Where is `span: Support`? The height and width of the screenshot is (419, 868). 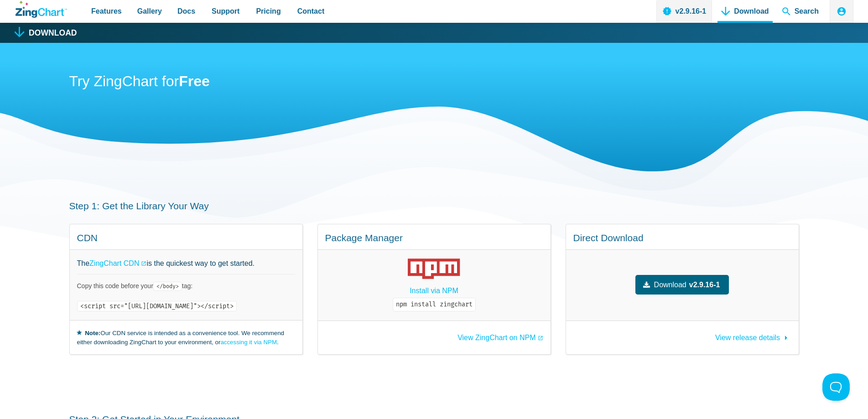
span: Support is located at coordinates (225, 11).